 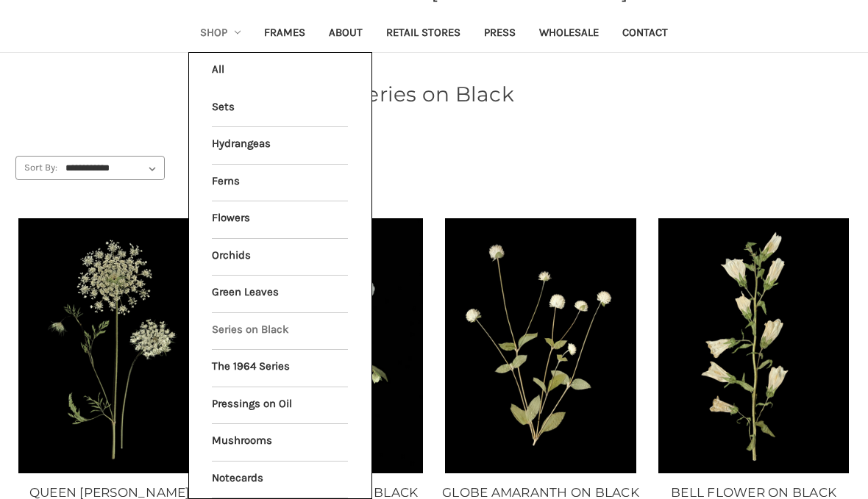 I want to click on a: Green Leaves, so click(x=280, y=294).